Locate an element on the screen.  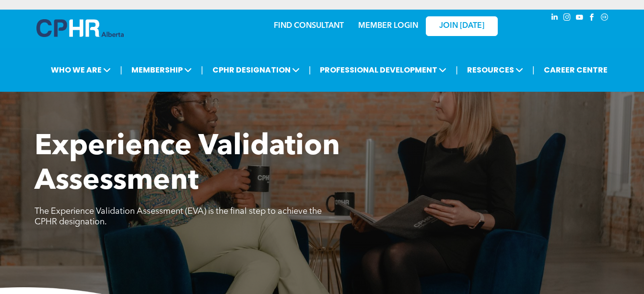
span: Experience Validation Assessment is located at coordinates (187, 164).